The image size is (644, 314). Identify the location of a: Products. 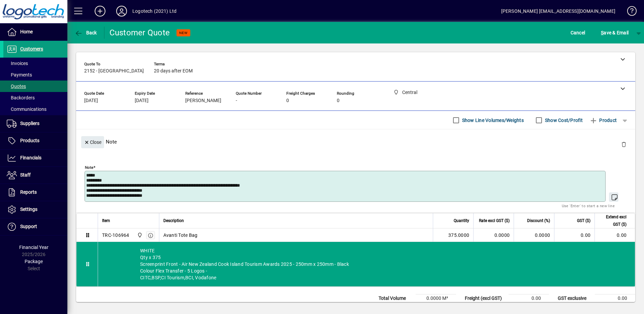
(35, 141).